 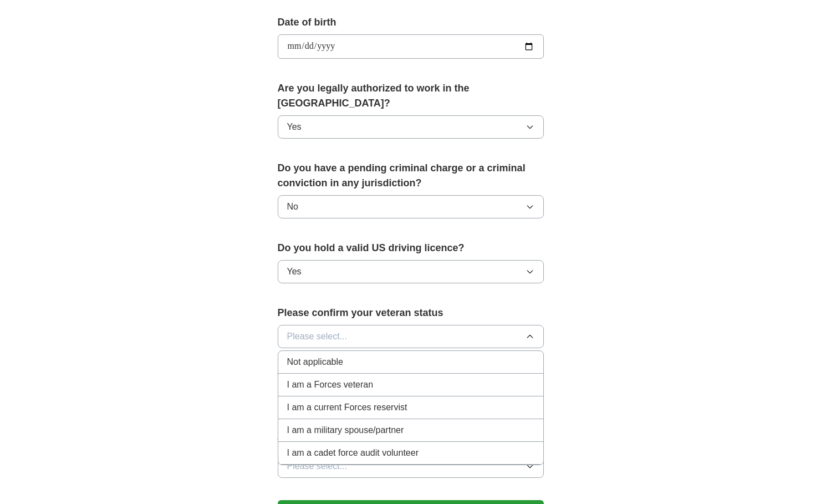 I want to click on label: Date of birth, so click(x=411, y=22).